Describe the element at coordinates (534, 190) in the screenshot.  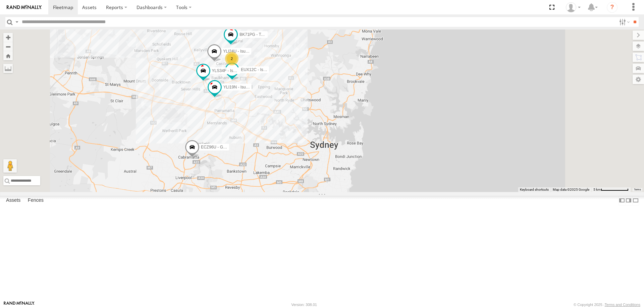
I see `button: Keyboard shortcuts` at that location.